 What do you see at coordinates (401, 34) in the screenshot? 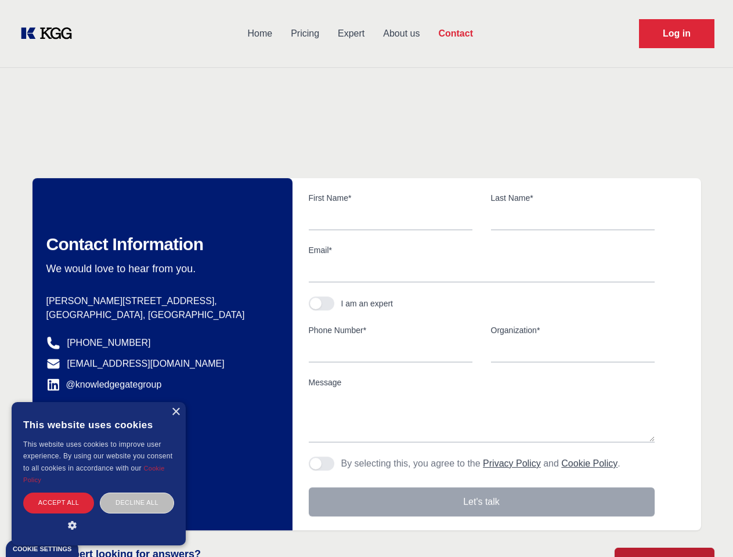
I see `a: About us` at bounding box center [401, 34].